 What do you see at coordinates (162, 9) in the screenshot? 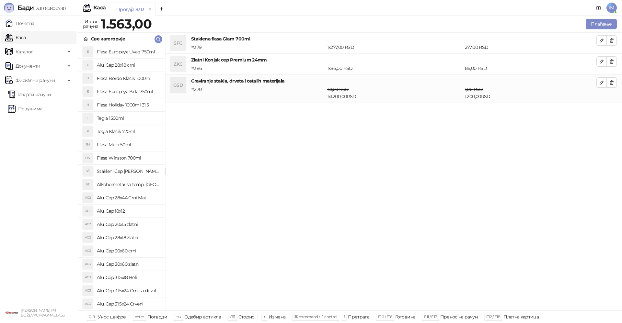
I see `button: Add tab` at bounding box center [162, 9].